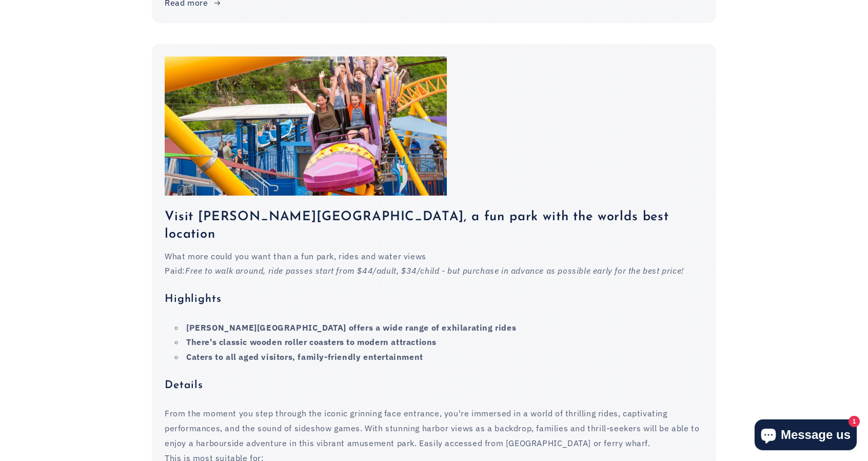 The height and width of the screenshot is (461, 868). I want to click on h4: Highlights, so click(434, 299).